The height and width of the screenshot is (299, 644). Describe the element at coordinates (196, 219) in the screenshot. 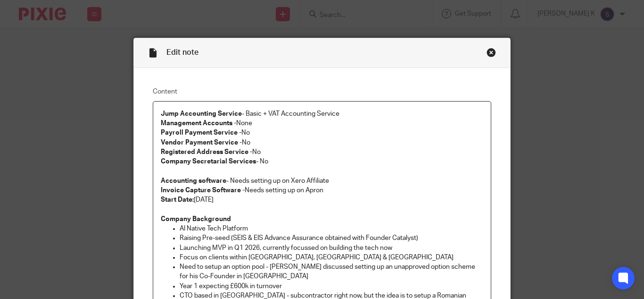

I see `strong: Company Background` at that location.